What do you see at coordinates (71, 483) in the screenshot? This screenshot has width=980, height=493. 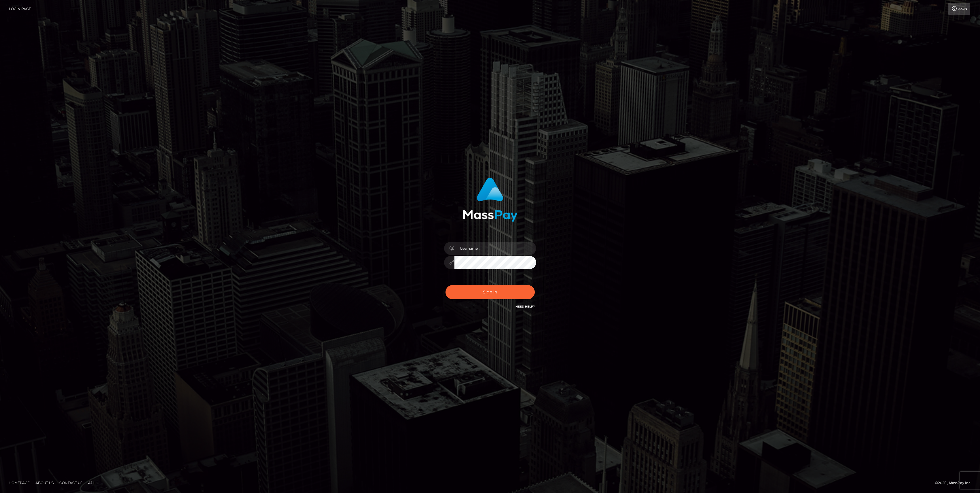 I see `a: Contact Us` at bounding box center [71, 483].